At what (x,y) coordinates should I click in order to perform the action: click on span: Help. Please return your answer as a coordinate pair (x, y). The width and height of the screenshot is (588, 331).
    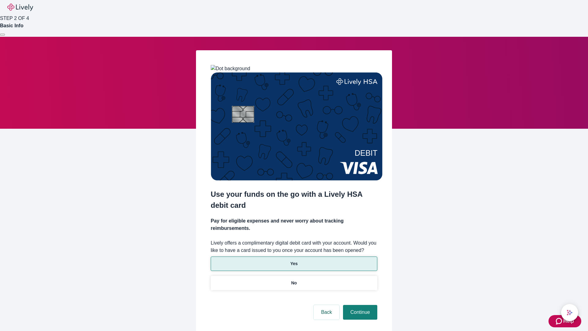
    Looking at the image, I should click on (568, 321).